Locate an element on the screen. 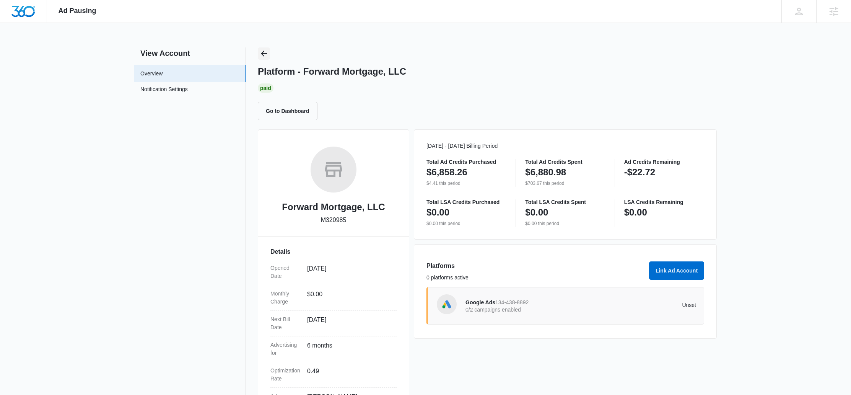  p: 0 platforms active is located at coordinates (535, 277).